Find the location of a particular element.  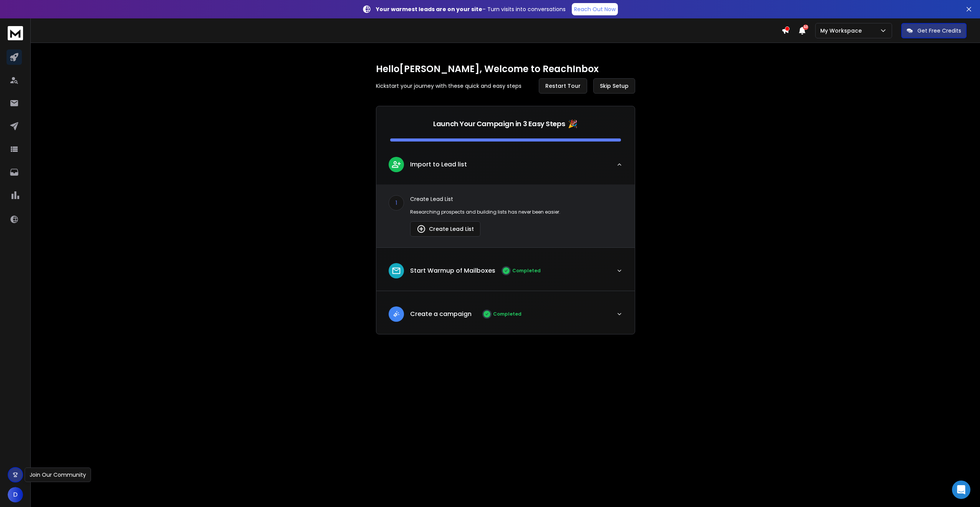

button: leadCreate a campaignCompleted is located at coordinates (506, 318).